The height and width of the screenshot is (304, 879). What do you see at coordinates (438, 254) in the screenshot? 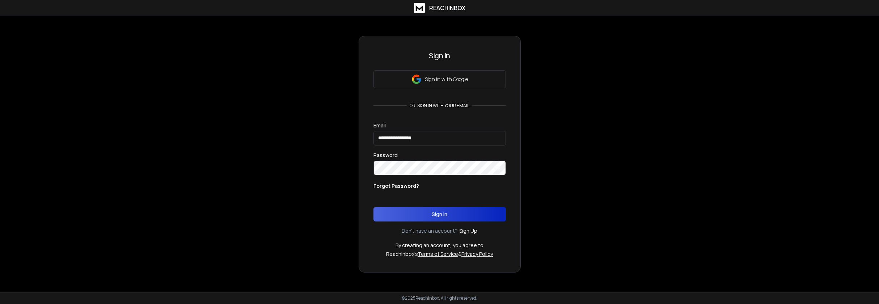
I see `span: Terms of Service` at bounding box center [438, 254].